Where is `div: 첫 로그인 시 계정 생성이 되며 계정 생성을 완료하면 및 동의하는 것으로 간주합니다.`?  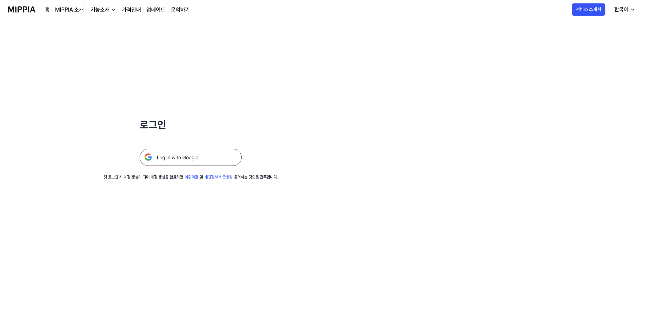 div: 첫 로그인 시 계정 생성이 되며 계정 생성을 완료하면 및 동의하는 것으로 간주합니다. is located at coordinates (191, 177).